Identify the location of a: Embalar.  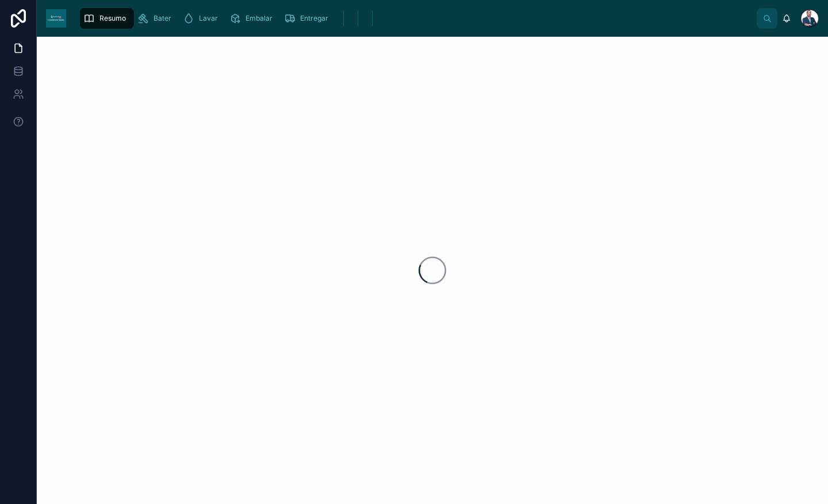
(253, 18).